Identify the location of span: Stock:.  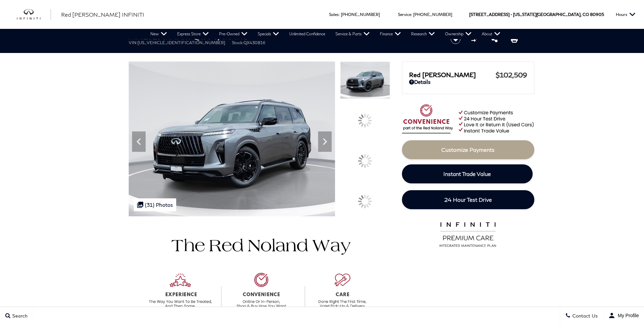
(238, 43).